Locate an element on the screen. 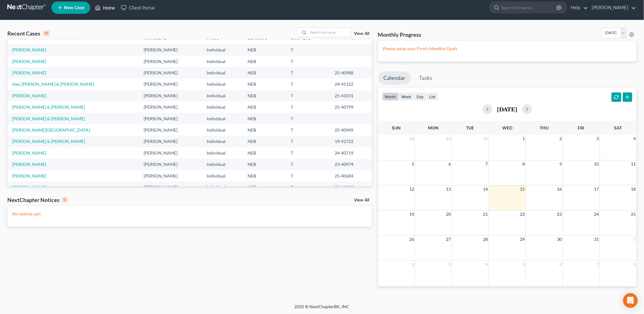  span: Tue is located at coordinates (470, 128).